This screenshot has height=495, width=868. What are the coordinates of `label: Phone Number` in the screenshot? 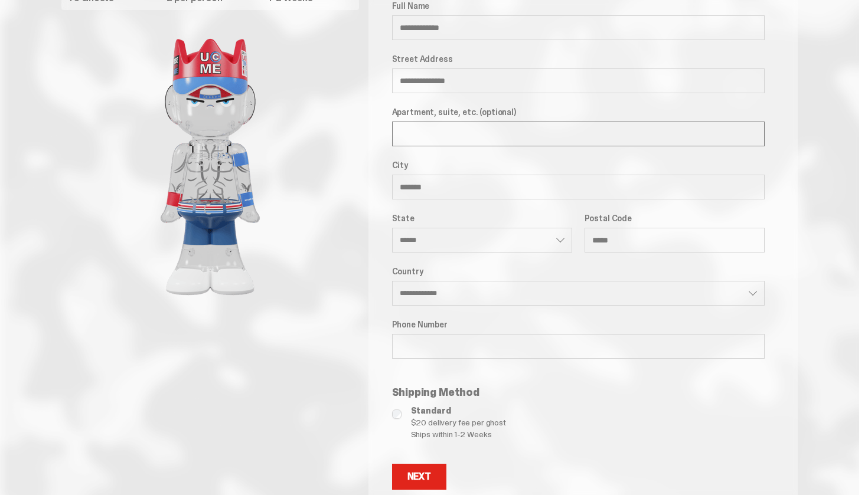 It's located at (579, 325).